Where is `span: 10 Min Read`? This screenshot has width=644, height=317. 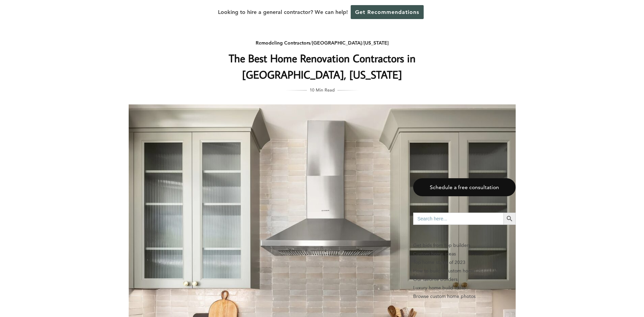
span: 10 Min Read is located at coordinates (322, 90).